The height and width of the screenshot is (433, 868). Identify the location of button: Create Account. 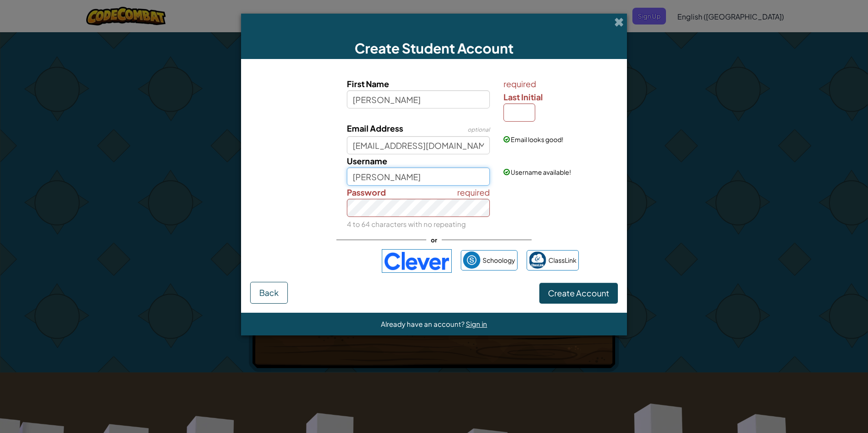
(579, 293).